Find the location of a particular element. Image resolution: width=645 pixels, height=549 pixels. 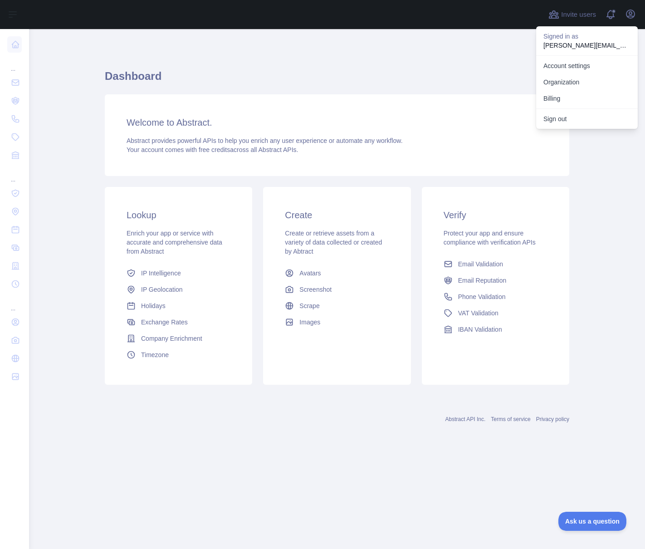

a: Images is located at coordinates (336, 322).